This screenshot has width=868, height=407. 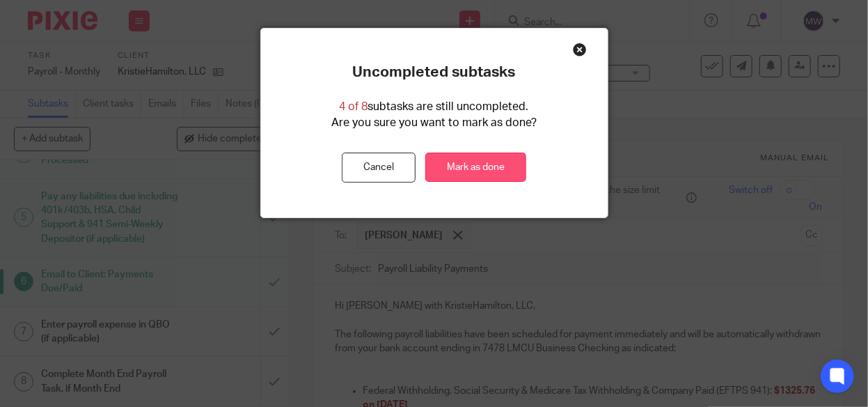 What do you see at coordinates (476, 167) in the screenshot?
I see `a: Mark as done` at bounding box center [476, 167].